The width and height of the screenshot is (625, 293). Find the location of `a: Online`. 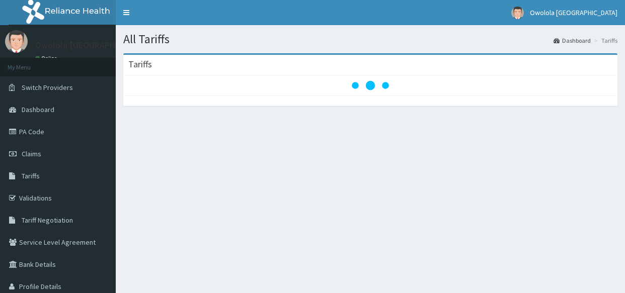

a: Online is located at coordinates (47, 58).